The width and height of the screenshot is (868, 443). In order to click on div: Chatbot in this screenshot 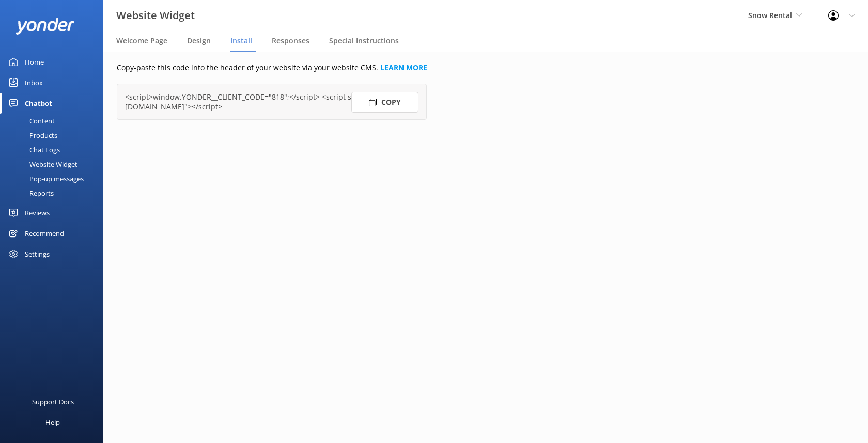, I will do `click(38, 104)`.